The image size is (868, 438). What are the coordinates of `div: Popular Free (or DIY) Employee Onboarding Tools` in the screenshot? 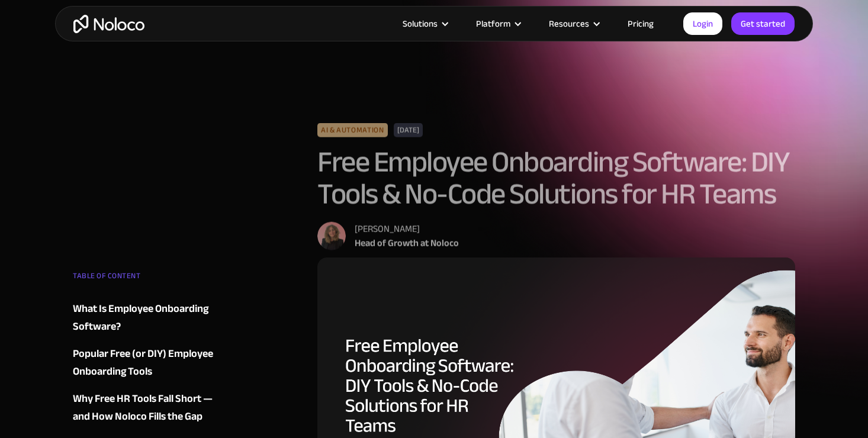 It's located at (144, 363).